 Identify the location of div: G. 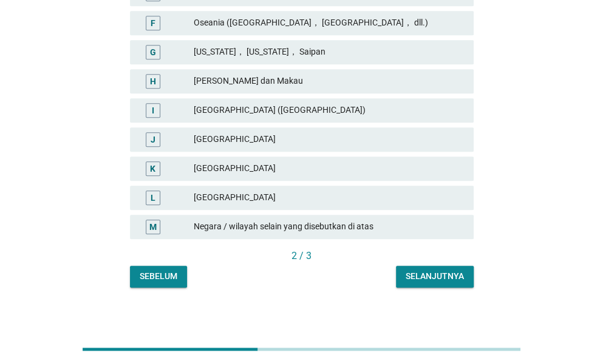
(153, 52).